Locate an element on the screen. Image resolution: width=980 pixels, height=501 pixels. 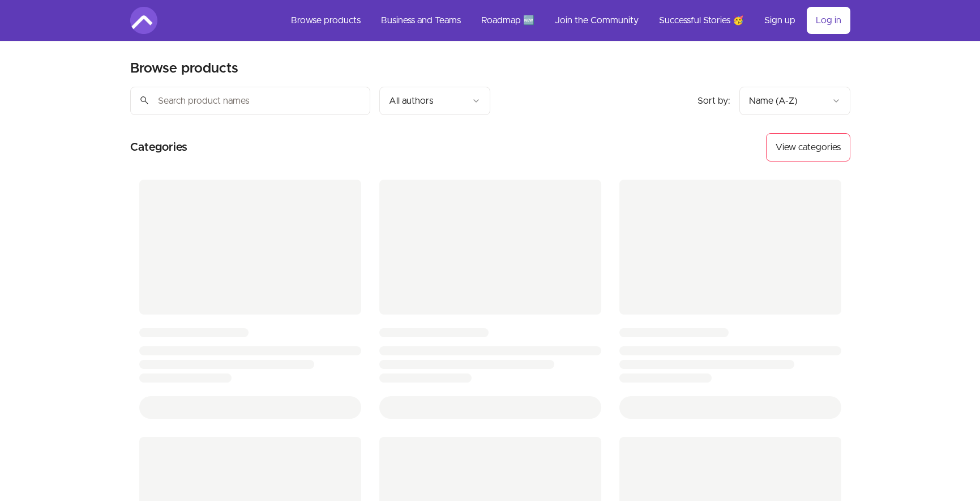
span: search is located at coordinates (144, 100).